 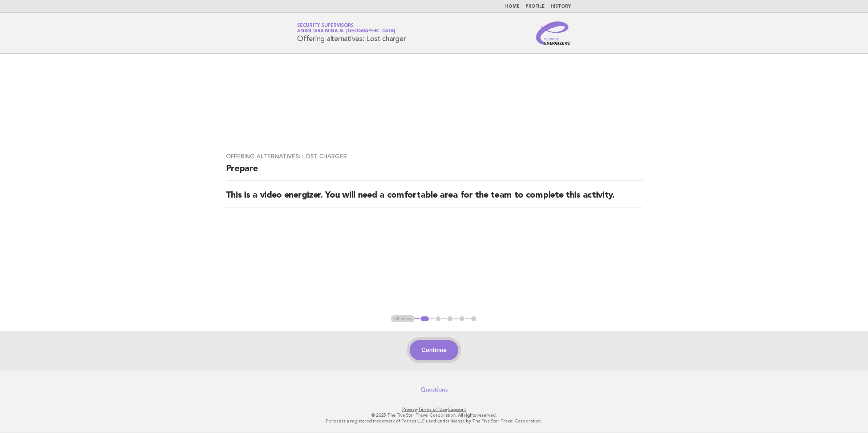 What do you see at coordinates (434, 198) in the screenshot?
I see `h2: This is a video energizer. You will need a comfortable area for the team to complete this activity.` at bounding box center [434, 198].